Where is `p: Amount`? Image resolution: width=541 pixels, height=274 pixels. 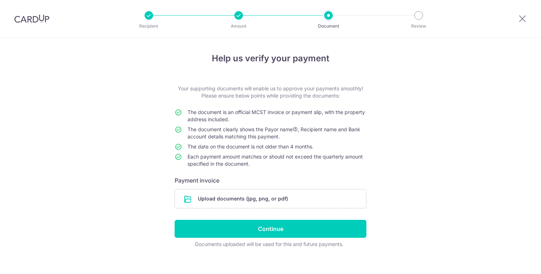
p: Amount is located at coordinates (239, 26).